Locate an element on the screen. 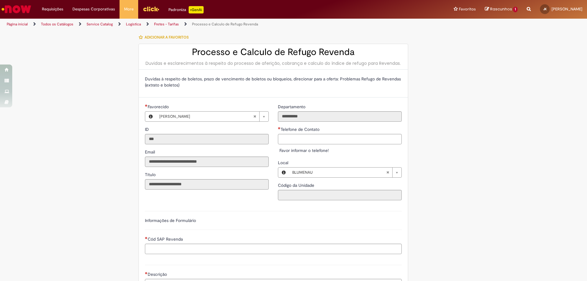 The width and height of the screenshot is (587, 281). span: Somente leitura - Título is located at coordinates (151, 175).